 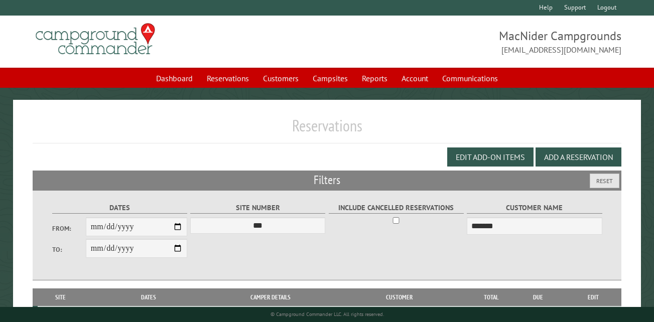 I want to click on th: Due, so click(x=538, y=297).